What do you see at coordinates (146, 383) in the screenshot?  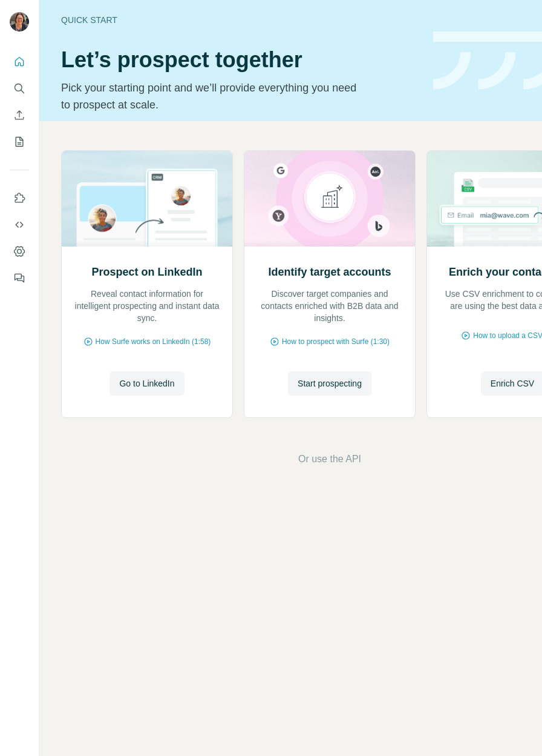 I see `button: Go to LinkedIn` at bounding box center [146, 383].